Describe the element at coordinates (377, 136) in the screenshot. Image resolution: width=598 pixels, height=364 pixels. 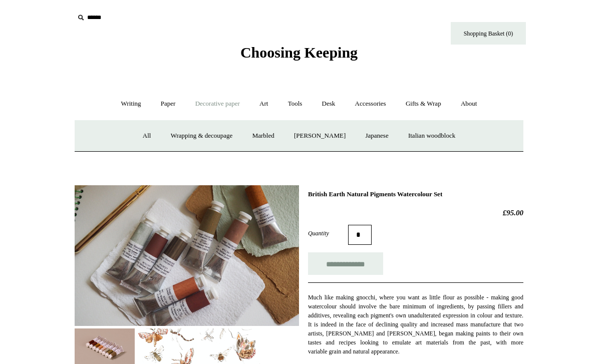
I see `a: Japanese` at that location.